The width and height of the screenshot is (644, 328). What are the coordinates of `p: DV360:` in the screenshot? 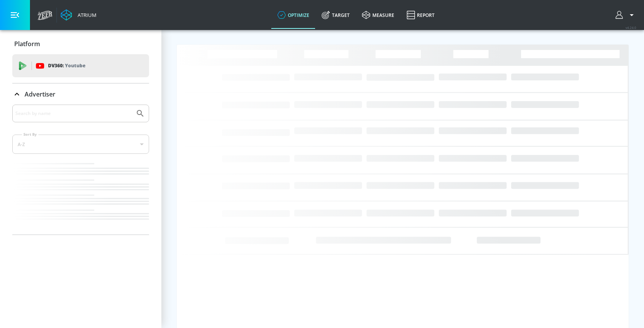 It's located at (66, 66).